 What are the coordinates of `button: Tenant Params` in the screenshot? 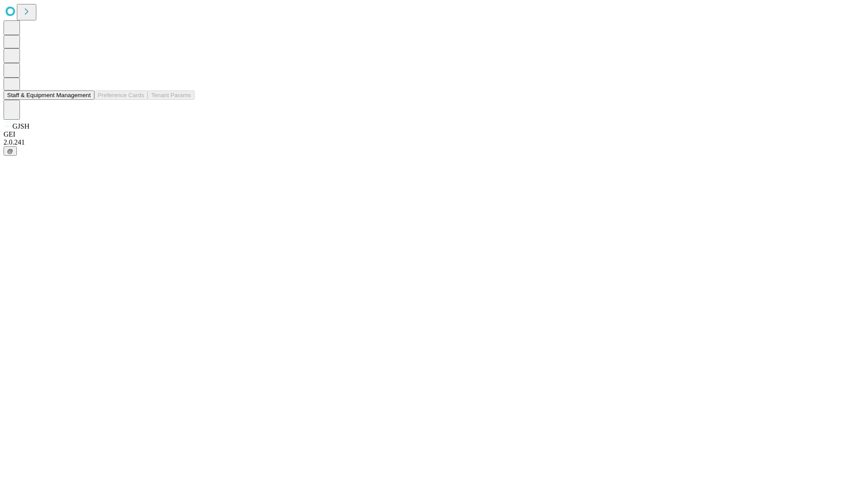 It's located at (171, 95).